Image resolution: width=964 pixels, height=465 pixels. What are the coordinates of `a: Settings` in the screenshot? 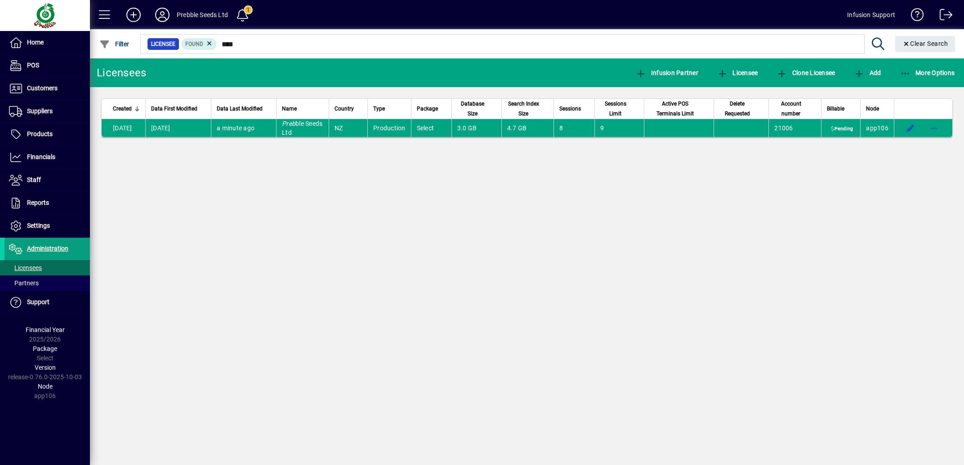 It's located at (47, 226).